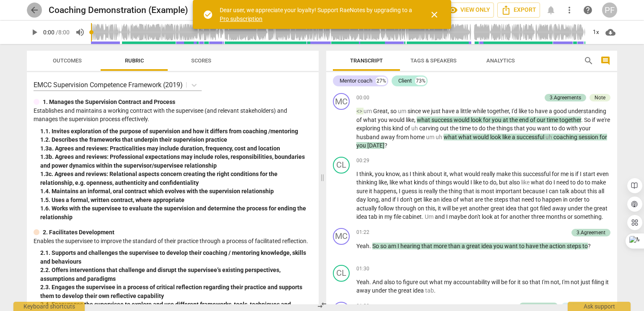 This screenshot has width=644, height=311. I want to click on div: Note, so click(600, 98).